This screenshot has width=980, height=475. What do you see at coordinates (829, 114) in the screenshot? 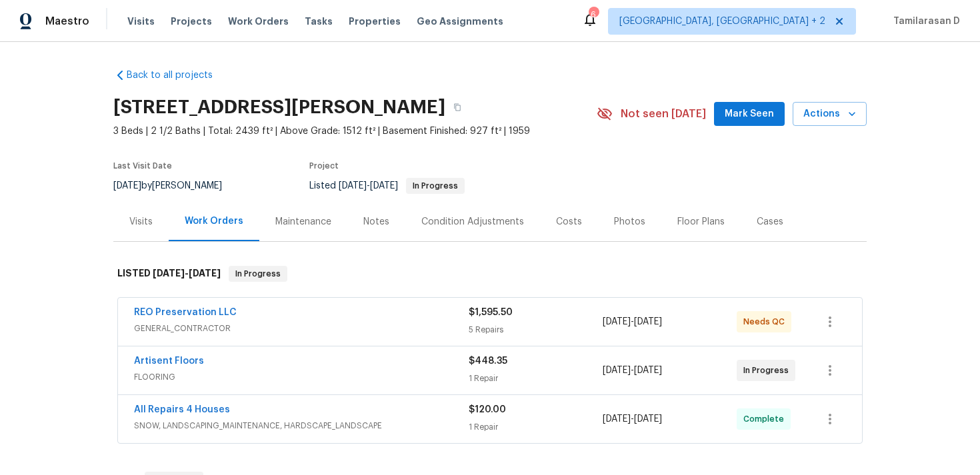
I see `button: Actions` at bounding box center [829, 114].